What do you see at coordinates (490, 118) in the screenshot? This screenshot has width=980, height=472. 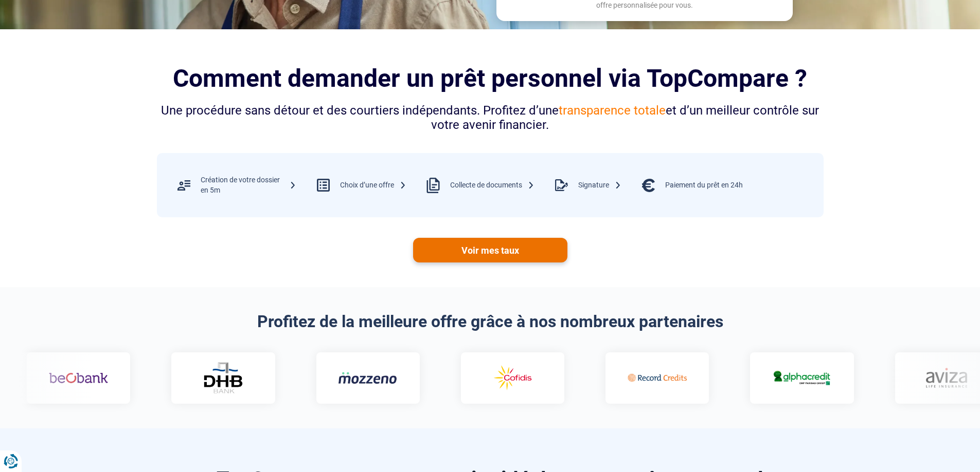 I see `div: Une procédure sans détour et des courtiers indépendants. Profitez d’une et d’un meilleur contrôle...` at bounding box center [490, 118].